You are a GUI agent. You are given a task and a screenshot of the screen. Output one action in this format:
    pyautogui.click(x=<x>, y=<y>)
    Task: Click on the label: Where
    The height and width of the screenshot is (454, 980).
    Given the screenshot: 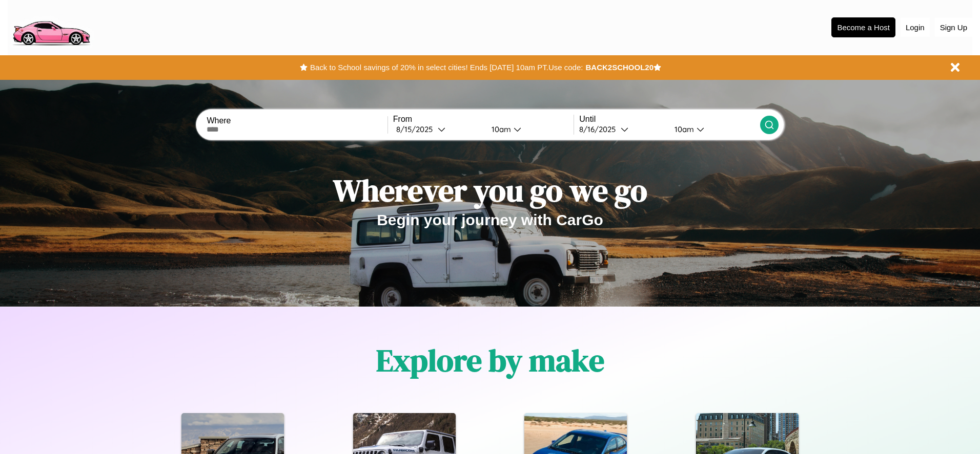 What is the action you would take?
    pyautogui.click(x=297, y=121)
    